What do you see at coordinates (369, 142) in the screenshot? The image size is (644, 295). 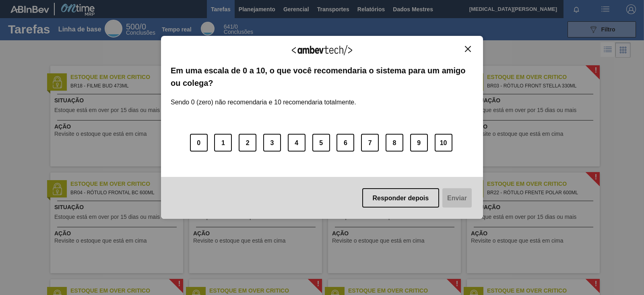 I see `font: 7` at bounding box center [369, 142].